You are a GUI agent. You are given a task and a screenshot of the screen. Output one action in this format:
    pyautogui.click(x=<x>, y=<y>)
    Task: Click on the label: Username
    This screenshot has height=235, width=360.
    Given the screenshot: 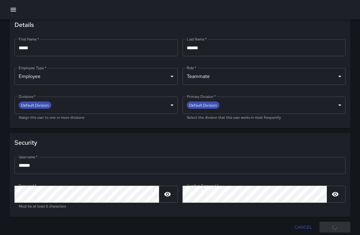 What is the action you would take?
    pyautogui.click(x=28, y=157)
    